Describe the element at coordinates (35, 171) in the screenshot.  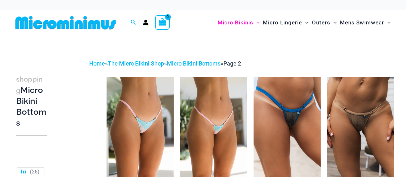
I see `span: 26` at that location.